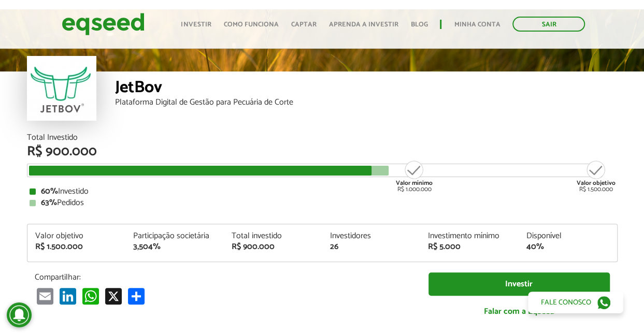  I want to click on div: Participação societária, so click(174, 236).